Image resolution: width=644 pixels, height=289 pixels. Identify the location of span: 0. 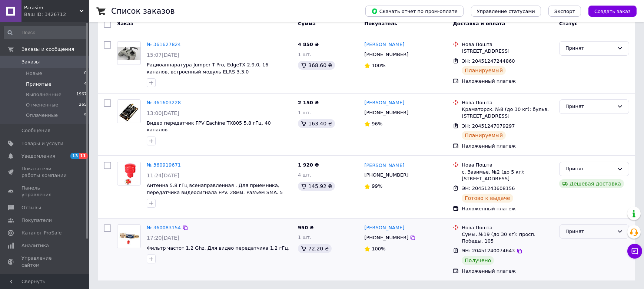
(85, 74).